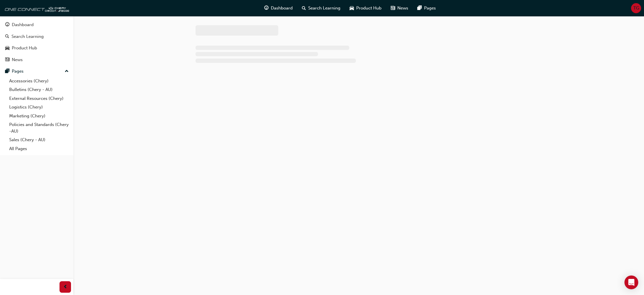  Describe the element at coordinates (39, 149) in the screenshot. I see `a: All Pages` at that location.